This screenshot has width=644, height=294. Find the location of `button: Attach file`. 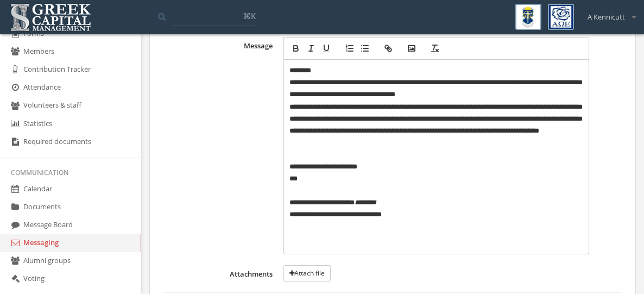

button: Attach file is located at coordinates (307, 274).